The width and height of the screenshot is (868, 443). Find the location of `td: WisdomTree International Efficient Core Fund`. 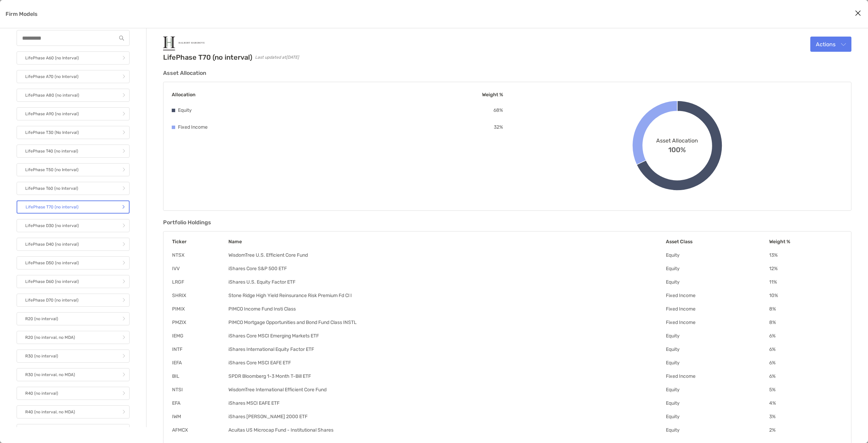

td: WisdomTree International Efficient Core Fund is located at coordinates (447, 390).